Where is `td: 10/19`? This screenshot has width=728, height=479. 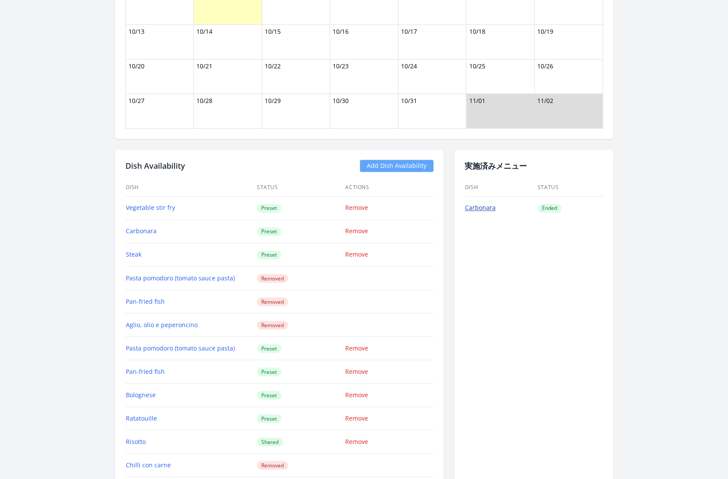 td: 10/19 is located at coordinates (569, 42).